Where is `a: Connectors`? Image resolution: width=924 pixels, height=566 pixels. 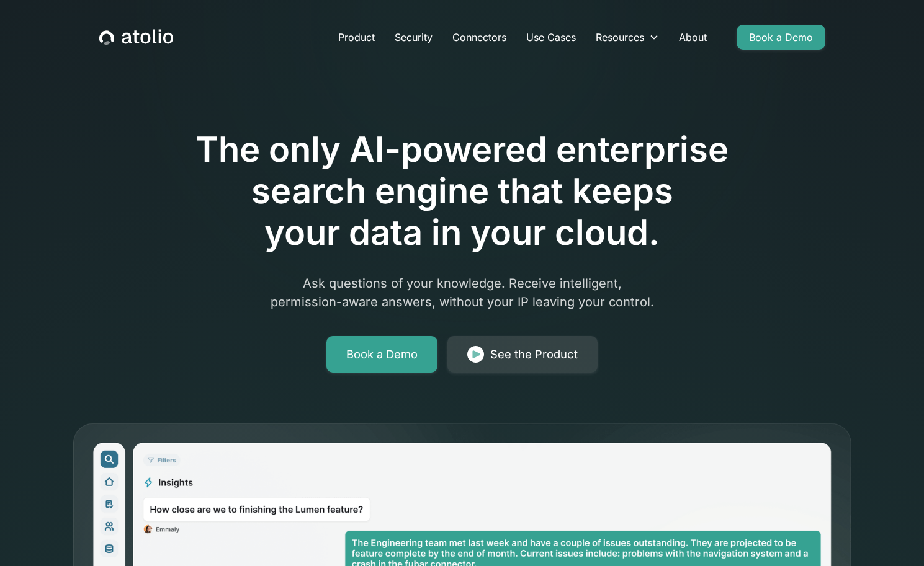
a: Connectors is located at coordinates (479, 37).